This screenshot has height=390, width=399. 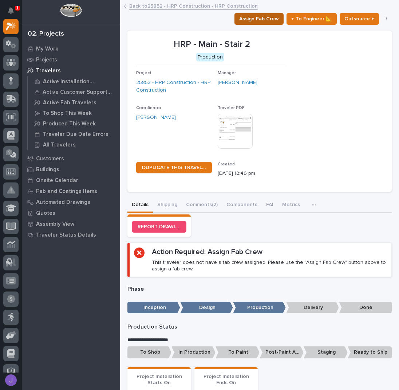 What do you see at coordinates (140, 206) in the screenshot?
I see `button: Details` at bounding box center [140, 206].